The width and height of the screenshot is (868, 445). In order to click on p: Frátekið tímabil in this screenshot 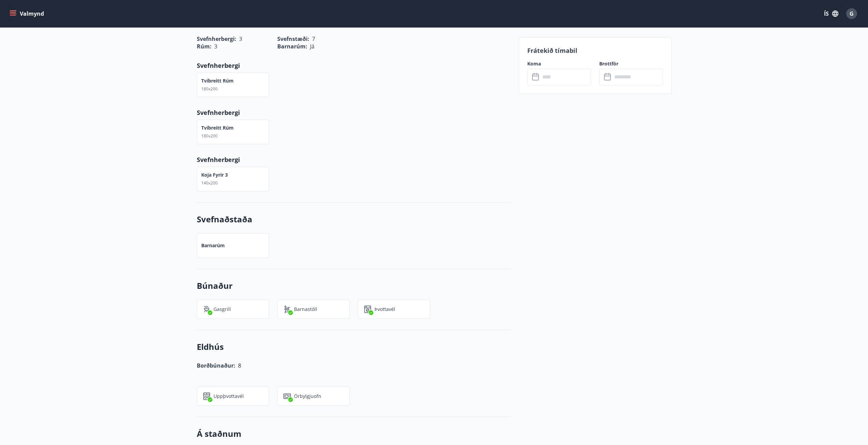, I will do `click(595, 50)`.